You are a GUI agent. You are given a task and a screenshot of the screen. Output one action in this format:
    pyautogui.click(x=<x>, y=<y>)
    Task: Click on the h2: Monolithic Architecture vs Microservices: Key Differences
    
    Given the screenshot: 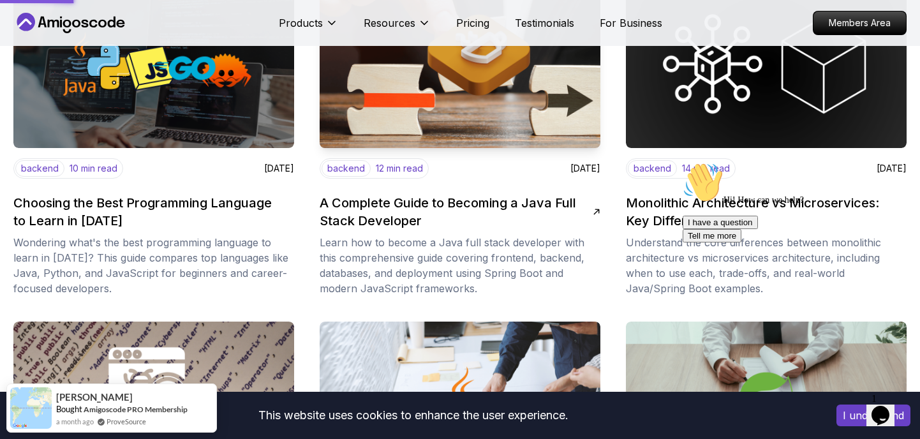 What is the action you would take?
    pyautogui.click(x=763, y=212)
    